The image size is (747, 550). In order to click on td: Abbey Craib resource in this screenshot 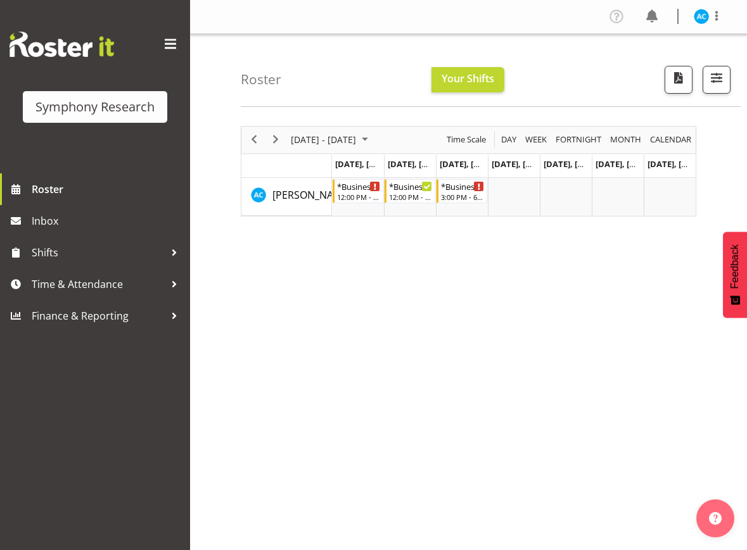, I will do `click(286, 197)`.